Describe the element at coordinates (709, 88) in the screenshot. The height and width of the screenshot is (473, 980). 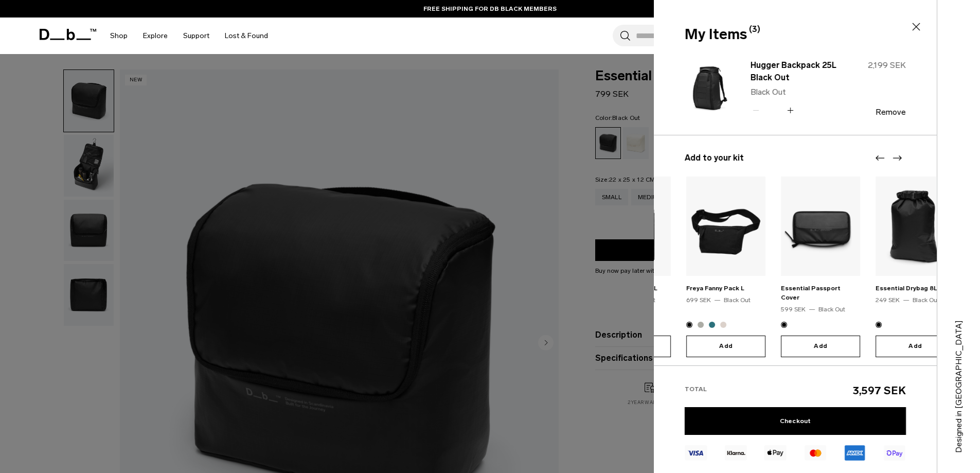
I see `img: Hugger Backpack 25L Black Out - Black Out` at that location.